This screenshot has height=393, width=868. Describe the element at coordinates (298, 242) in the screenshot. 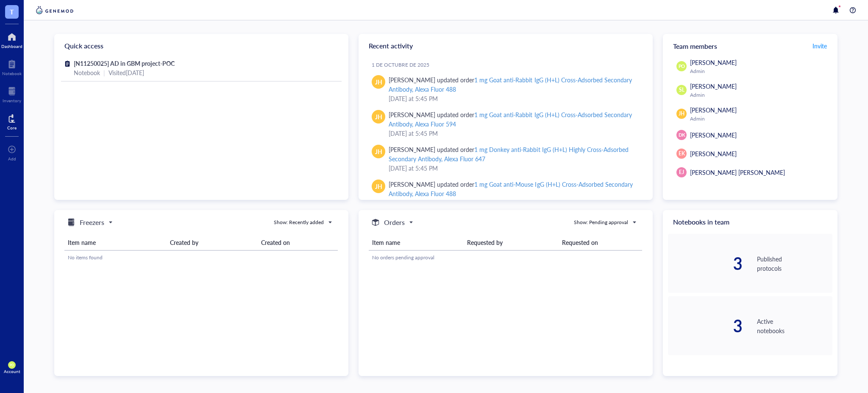

I see `th: Created on` at that location.